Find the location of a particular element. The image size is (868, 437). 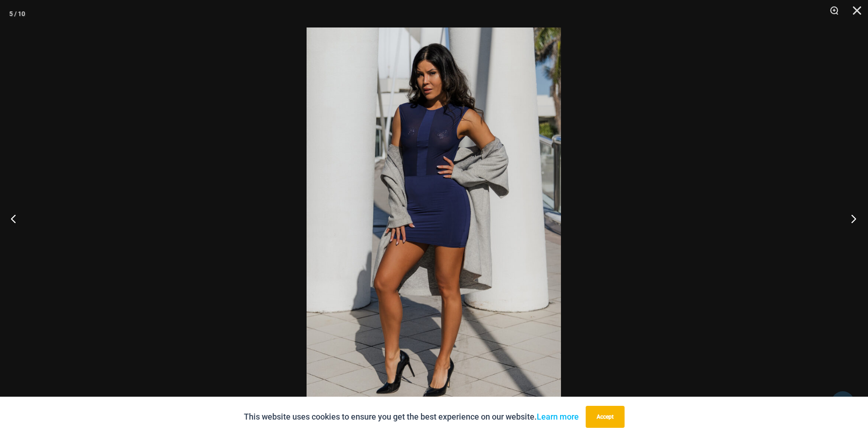

a: Learn more is located at coordinates (558, 416).